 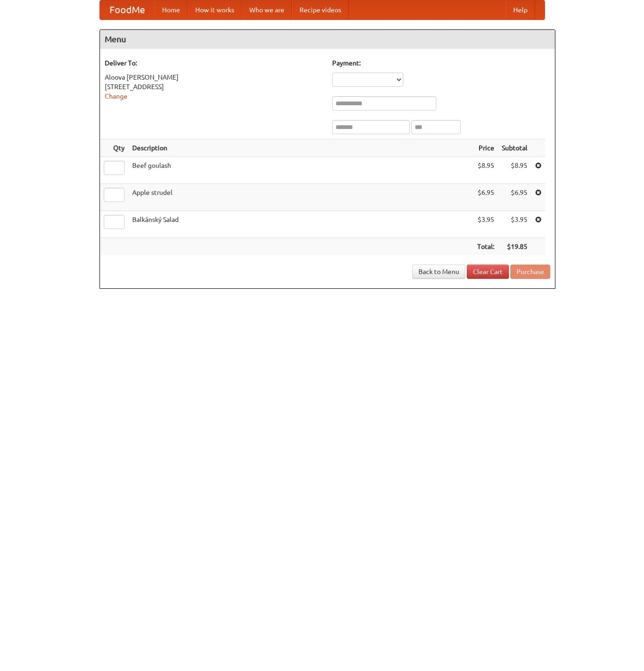 What do you see at coordinates (530, 271) in the screenshot?
I see `button: Purchase` at bounding box center [530, 271].